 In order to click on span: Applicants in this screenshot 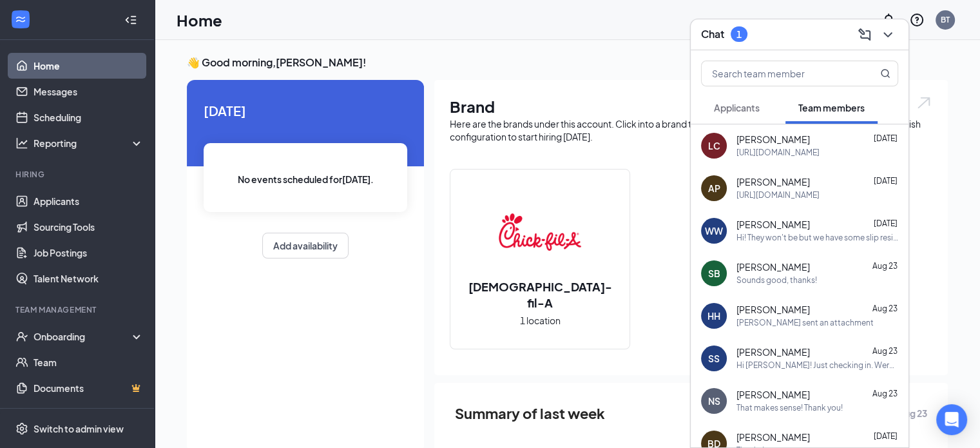, I will do `click(737, 108)`.